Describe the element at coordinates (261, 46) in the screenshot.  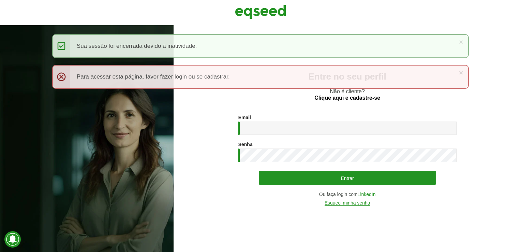
I see `div: Sua sessão foi encerrada devido a inatividade.` at that location.